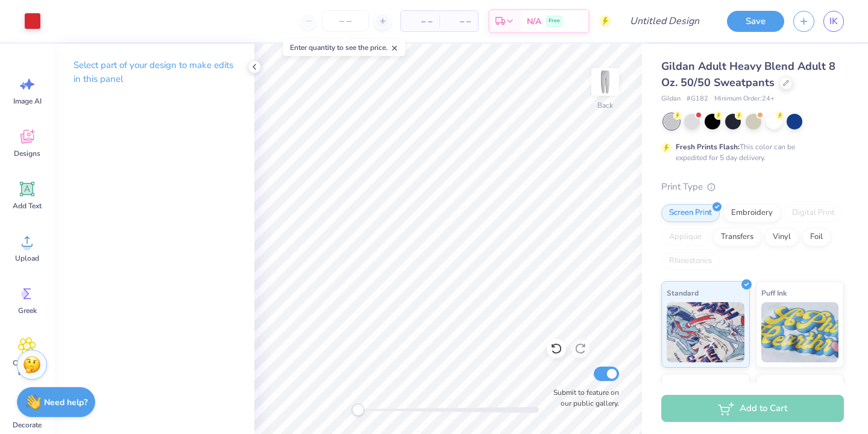 The height and width of the screenshot is (434, 868). Describe the element at coordinates (774, 293) in the screenshot. I see `span: Puff Ink` at that location.